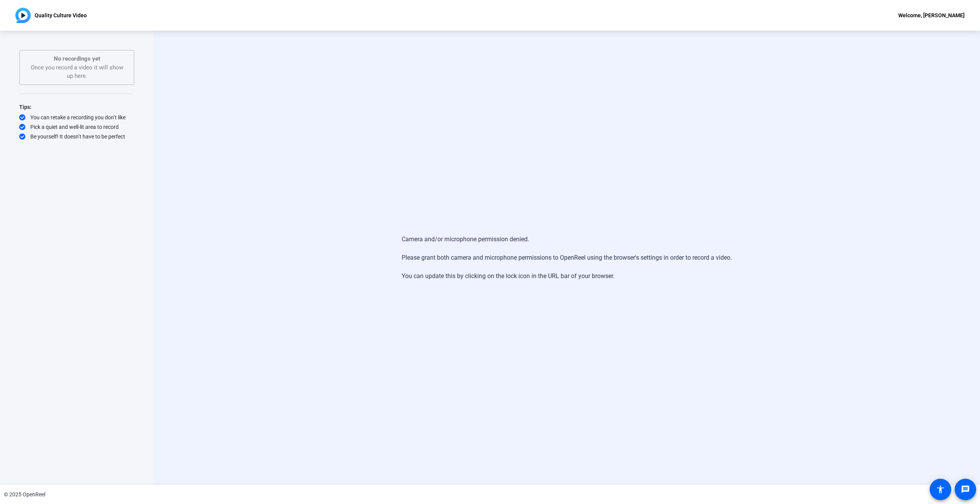 This screenshot has width=980, height=504. I want to click on div: Once you record a video it will show up here., so click(77, 67).